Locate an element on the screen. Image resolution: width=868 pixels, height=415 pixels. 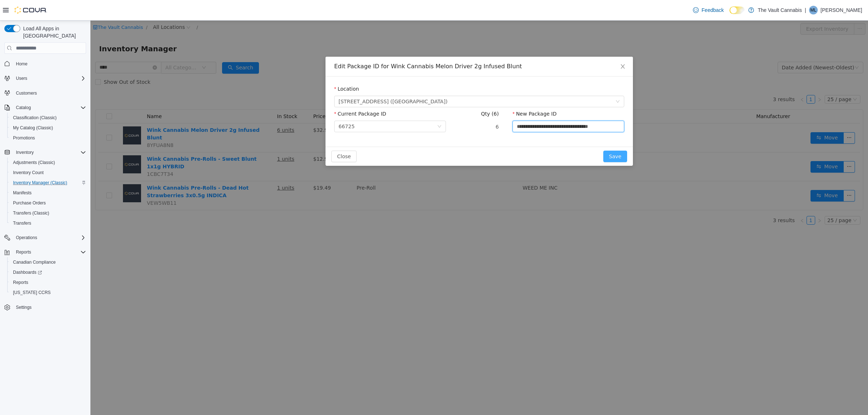
span: Feedback is located at coordinates (712, 10).